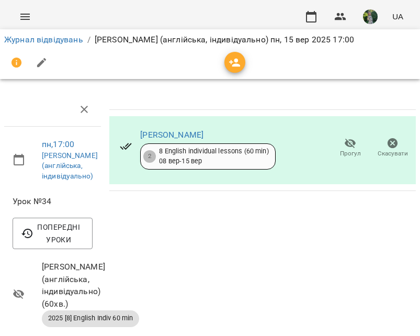  What do you see at coordinates (43, 39) in the screenshot?
I see `a: Журнал відвідувань` at bounding box center [43, 39].